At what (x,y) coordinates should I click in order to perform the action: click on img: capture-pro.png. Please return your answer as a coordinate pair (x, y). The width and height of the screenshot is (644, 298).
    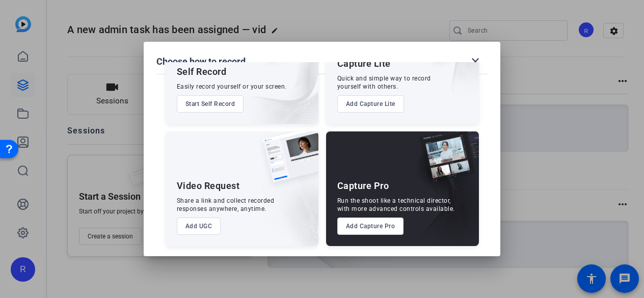
    Looking at the image, I should click on (445, 162).